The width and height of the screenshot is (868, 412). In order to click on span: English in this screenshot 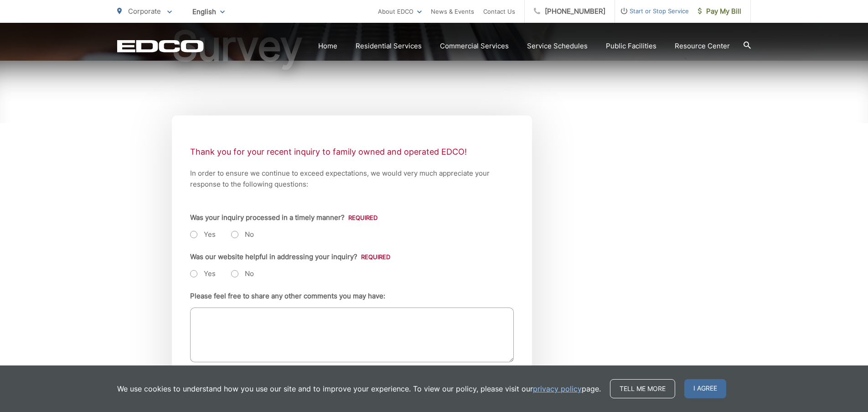, I will do `click(209, 12)`.